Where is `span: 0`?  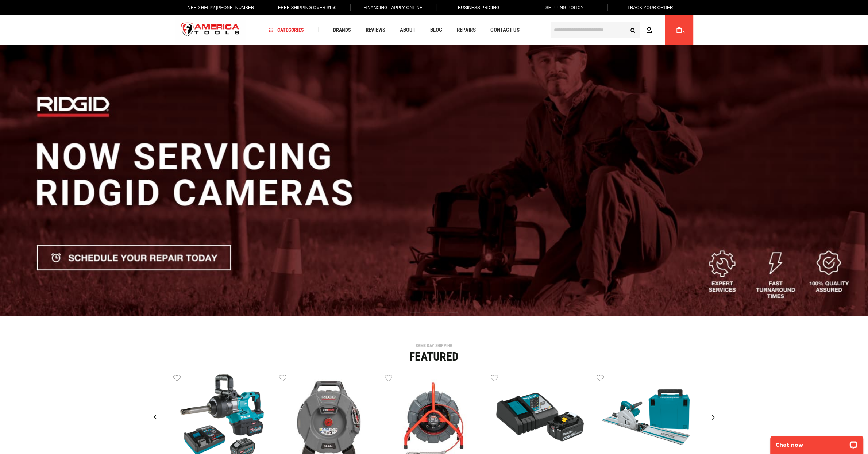
span: 0 is located at coordinates (684, 33).